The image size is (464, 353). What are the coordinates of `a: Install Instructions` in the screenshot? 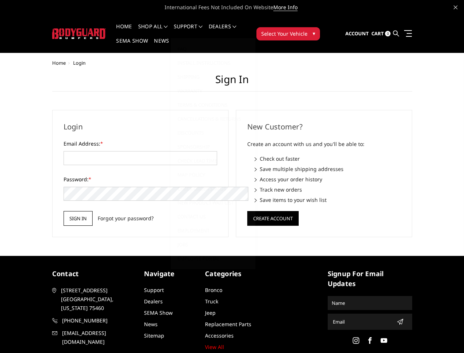 It's located at (213, 63).